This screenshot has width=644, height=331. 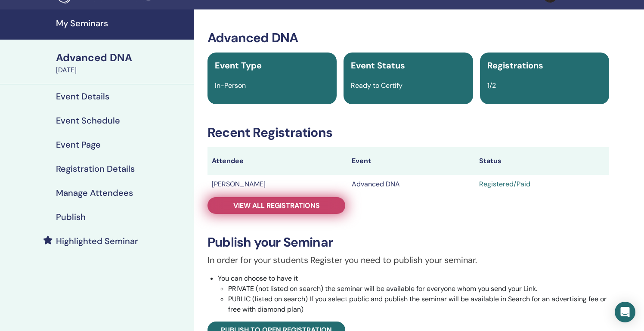 What do you see at coordinates (516, 65) in the screenshot?
I see `span: Registrations` at bounding box center [516, 65].